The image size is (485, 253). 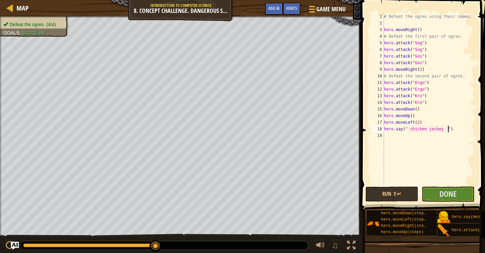 I want to click on div: 14, so click(x=377, y=102).